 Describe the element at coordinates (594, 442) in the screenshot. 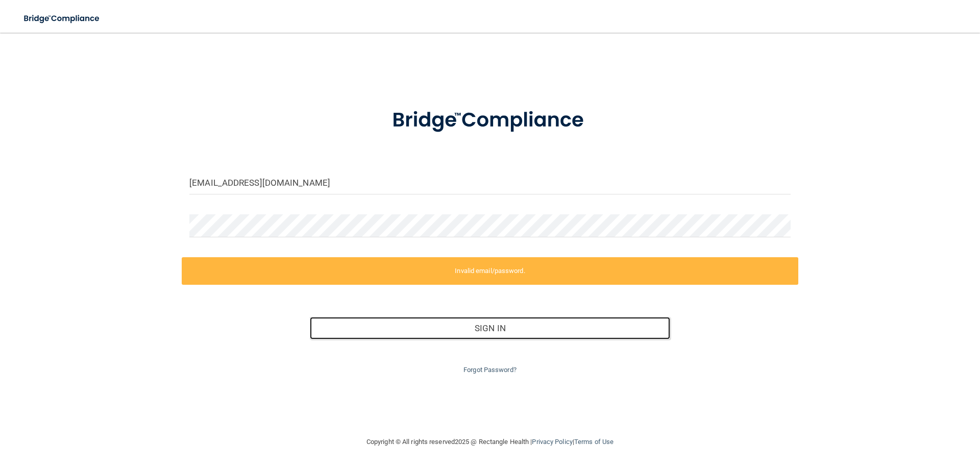

I see `a: Terms of Use` at that location.